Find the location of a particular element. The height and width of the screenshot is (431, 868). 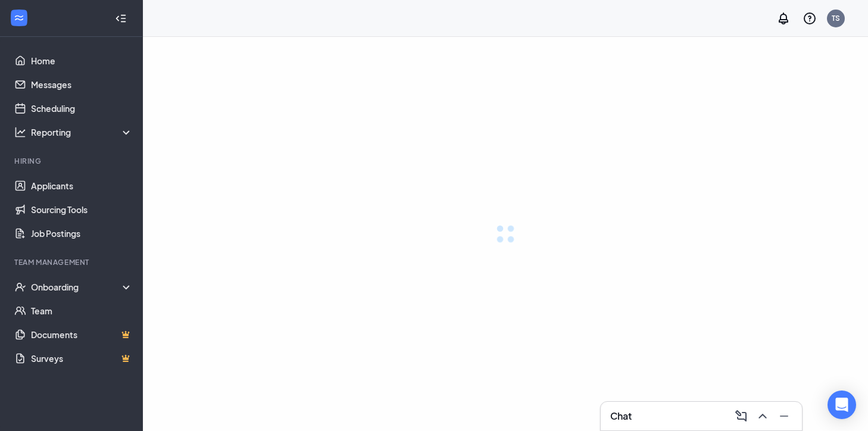

a: Job Postings is located at coordinates (81, 233).